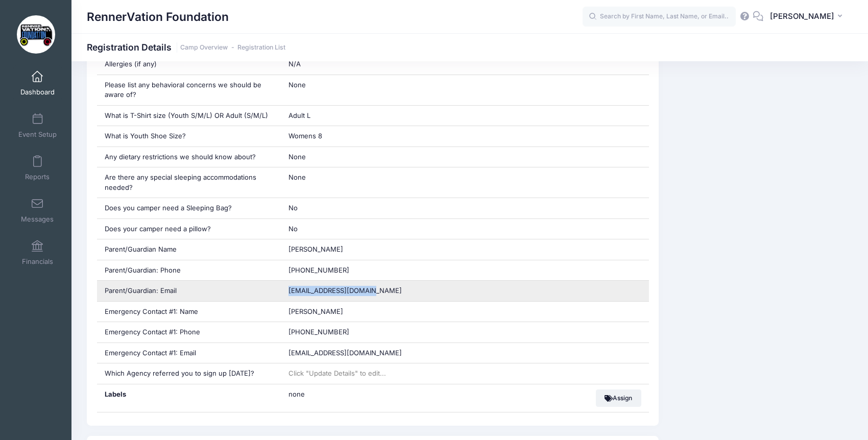  I want to click on span: Click "Update Details" to edit..., so click(337, 373).